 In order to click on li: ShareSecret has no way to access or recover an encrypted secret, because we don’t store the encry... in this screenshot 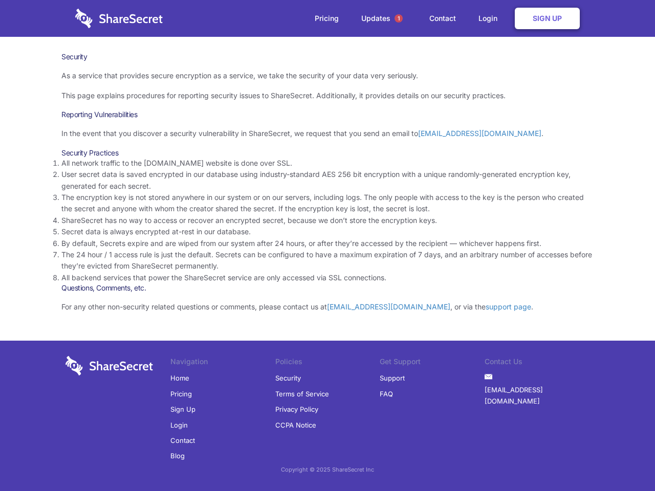, I will do `click(327, 220)`.